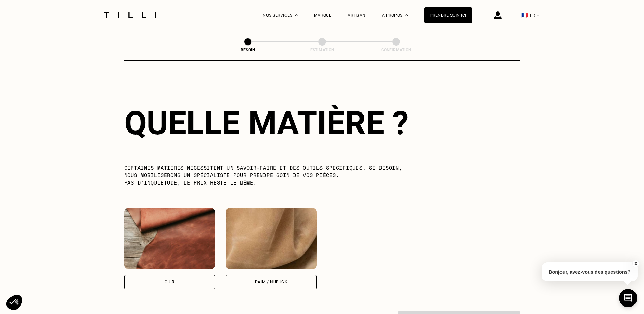 This screenshot has height=314, width=644. I want to click on p: Certaines matières nécessitent un savoir-faire et des outils spécifiques. Si besoin, nous mobilis..., so click(270, 175).